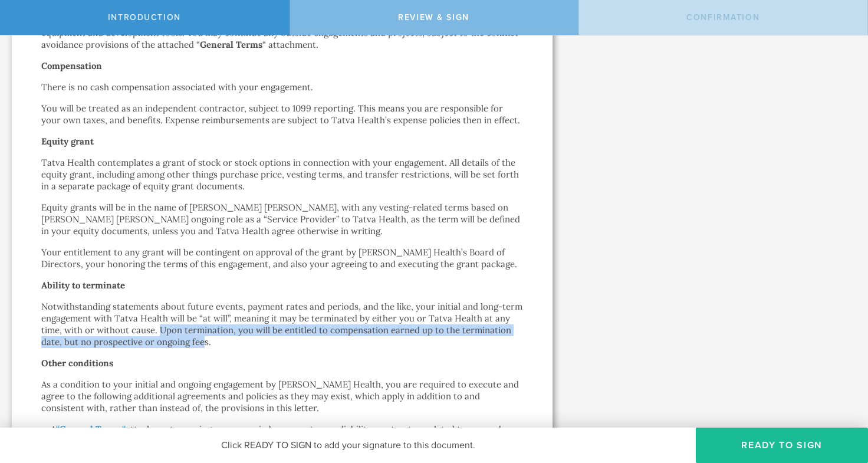 Image resolution: width=868 pixels, height=463 pixels. Describe the element at coordinates (287, 435) in the screenshot. I see `p: A attachment covering expense reimbursements, pay, liability, contractor-related terms, and other...` at that location.